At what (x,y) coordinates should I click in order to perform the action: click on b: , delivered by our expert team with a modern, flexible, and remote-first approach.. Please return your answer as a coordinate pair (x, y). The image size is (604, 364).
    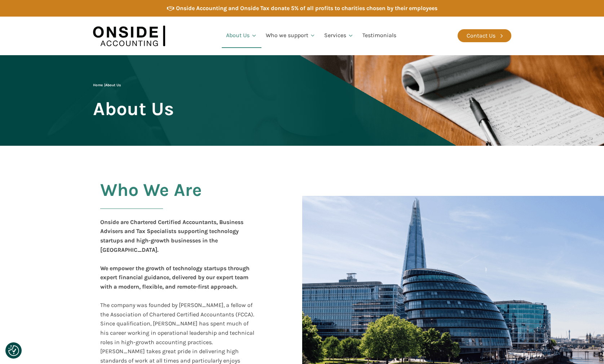
    Looking at the image, I should click on (174, 282).